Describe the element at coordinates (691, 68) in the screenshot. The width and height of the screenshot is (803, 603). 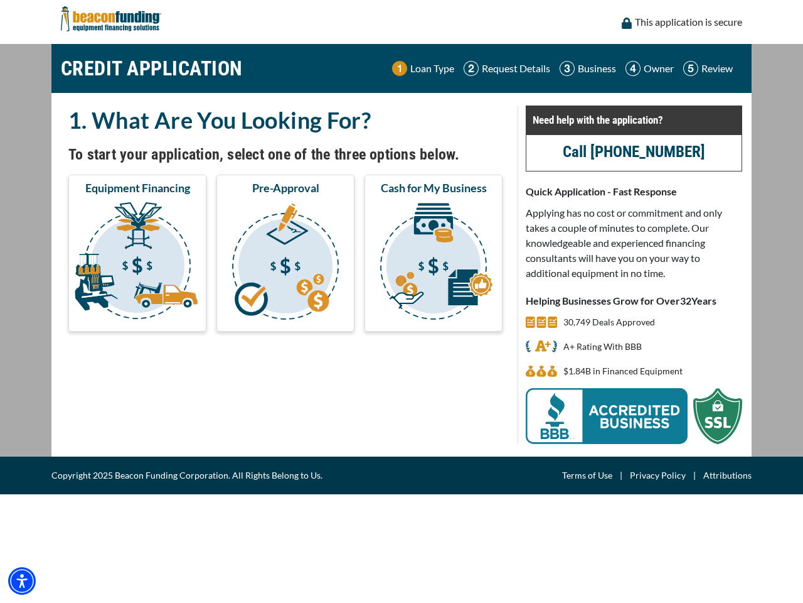
I see `img: Step 5` at that location.